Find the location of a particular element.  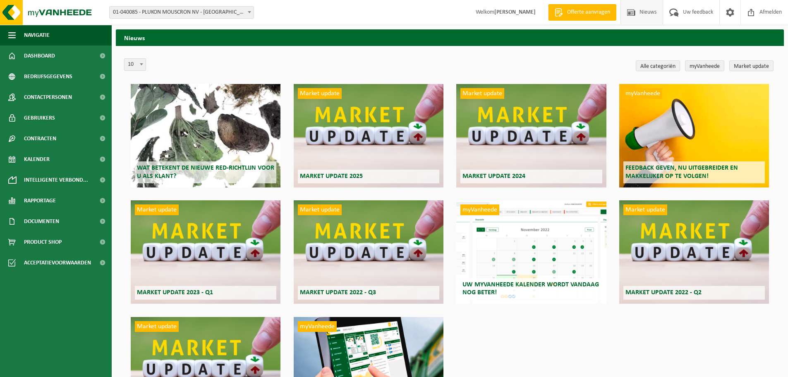

span: Market update 2022 - Q3 is located at coordinates (338, 293).